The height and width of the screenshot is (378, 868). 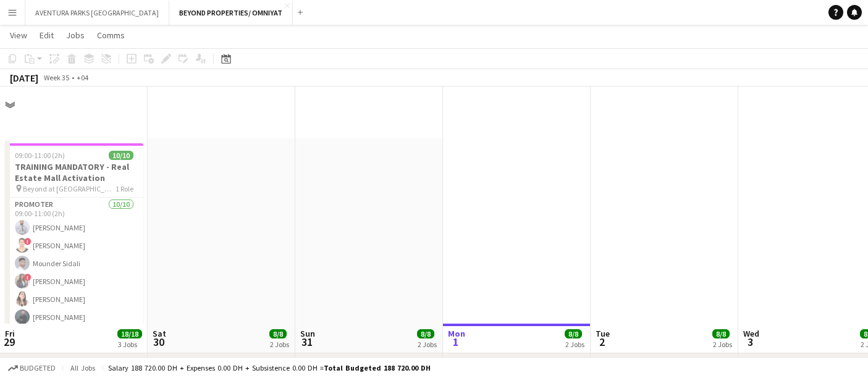 I want to click on span: 10/10, so click(x=121, y=155).